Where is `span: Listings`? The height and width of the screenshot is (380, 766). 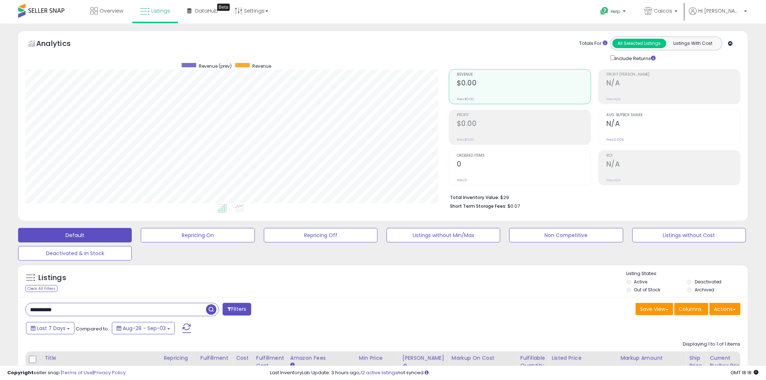 span: Listings is located at coordinates (161, 11).